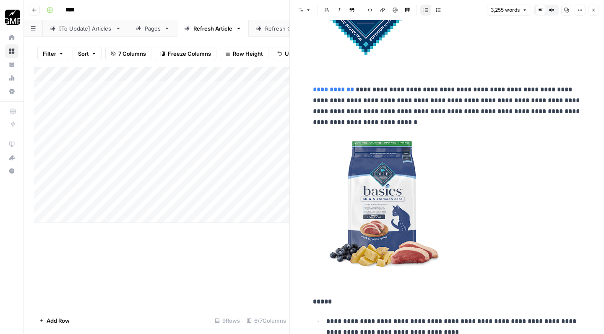  Describe the element at coordinates (153, 29) in the screenshot. I see `div: Pages` at that location.